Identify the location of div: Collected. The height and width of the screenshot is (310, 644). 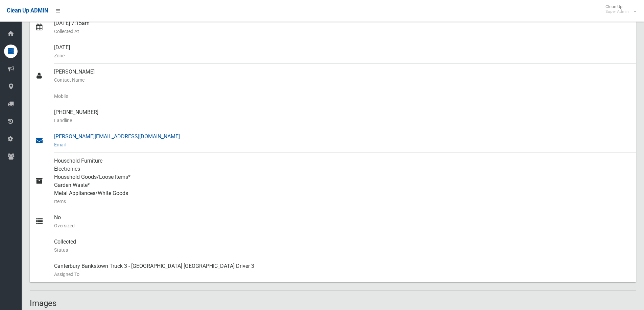
(342, 246).